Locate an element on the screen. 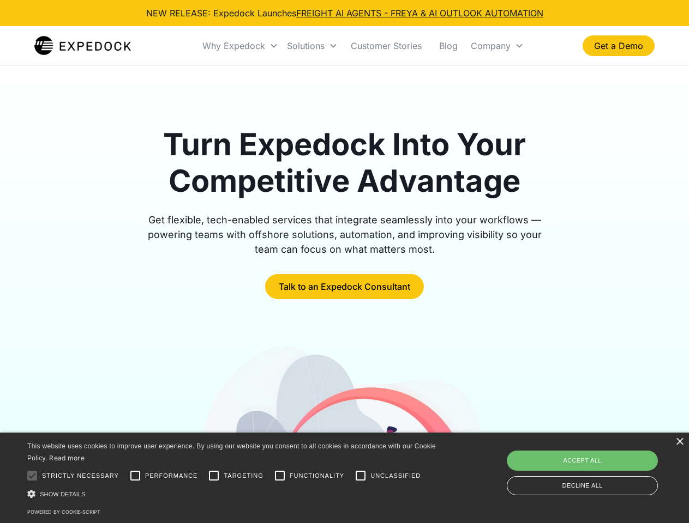 This screenshot has width=689, height=523. span: Strictly necessary is located at coordinates (80, 476).